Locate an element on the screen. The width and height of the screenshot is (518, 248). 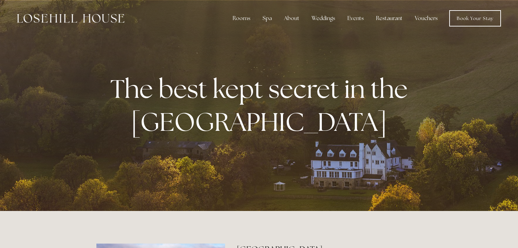
div: Weddings is located at coordinates (323, 18).